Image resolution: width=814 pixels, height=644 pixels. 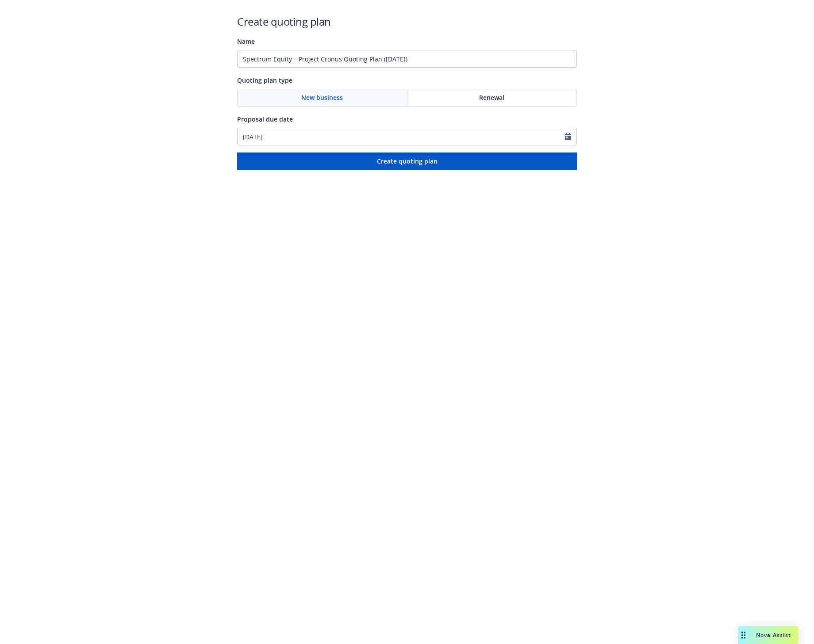 I want to click on span: Renewal, so click(x=492, y=97).